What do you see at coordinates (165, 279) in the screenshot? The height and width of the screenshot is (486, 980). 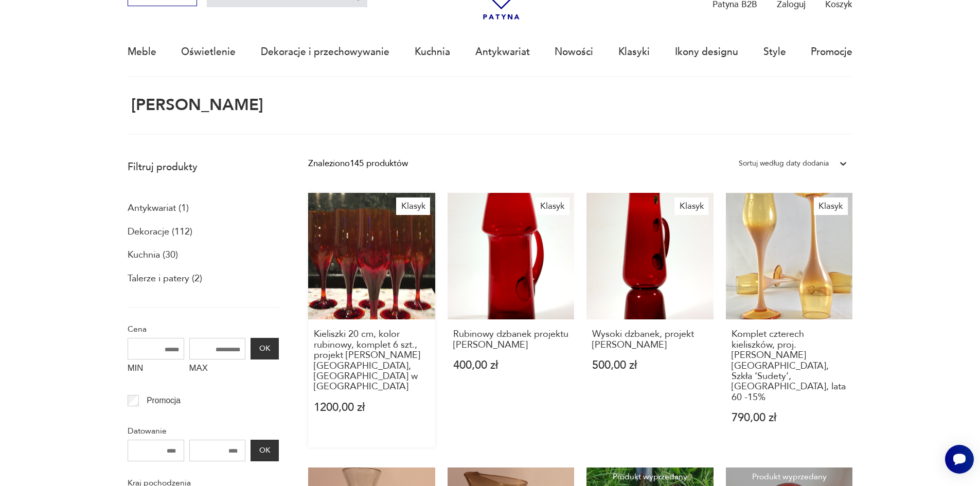 I see `a: Talerze i patery (2)` at bounding box center [165, 279].